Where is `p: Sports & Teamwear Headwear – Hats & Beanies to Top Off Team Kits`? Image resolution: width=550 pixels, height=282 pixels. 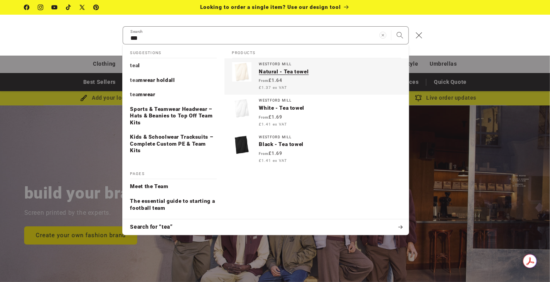
p: Sports & Teamwear Headwear – Hats & Beanies to Top Off Team Kits is located at coordinates (174, 116).